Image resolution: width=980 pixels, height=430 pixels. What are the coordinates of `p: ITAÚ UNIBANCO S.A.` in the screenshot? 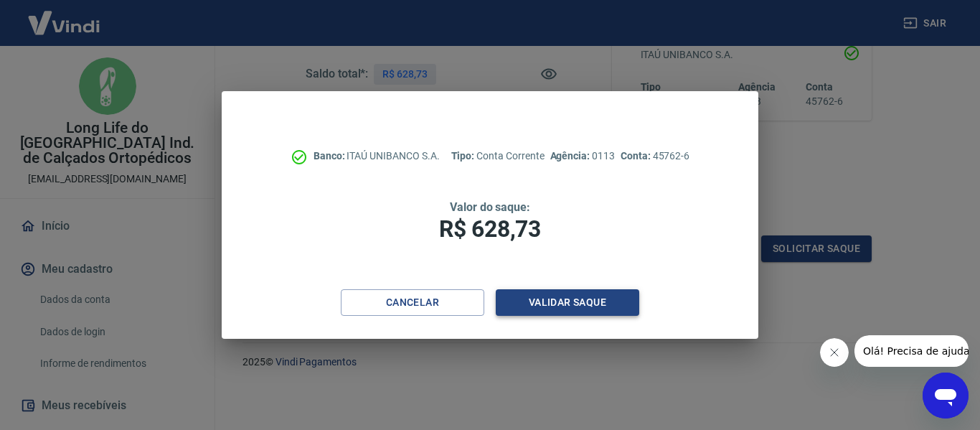 It's located at (377, 156).